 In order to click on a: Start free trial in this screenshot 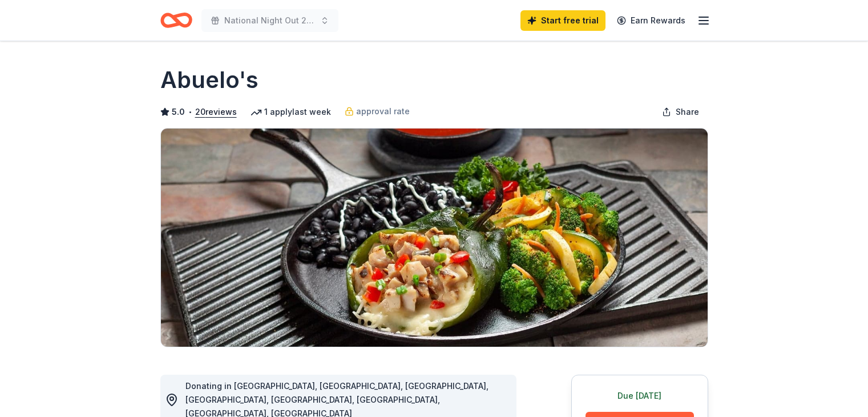, I will do `click(563, 21)`.